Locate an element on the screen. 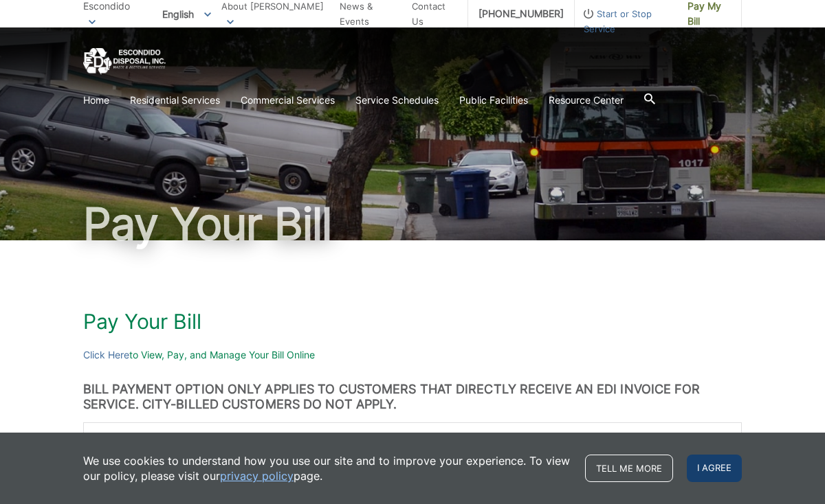  a: Public Facilities is located at coordinates (493, 100).